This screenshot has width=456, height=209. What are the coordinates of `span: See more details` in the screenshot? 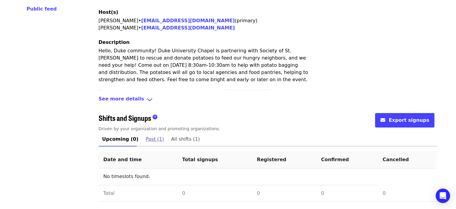 It's located at (122, 99).